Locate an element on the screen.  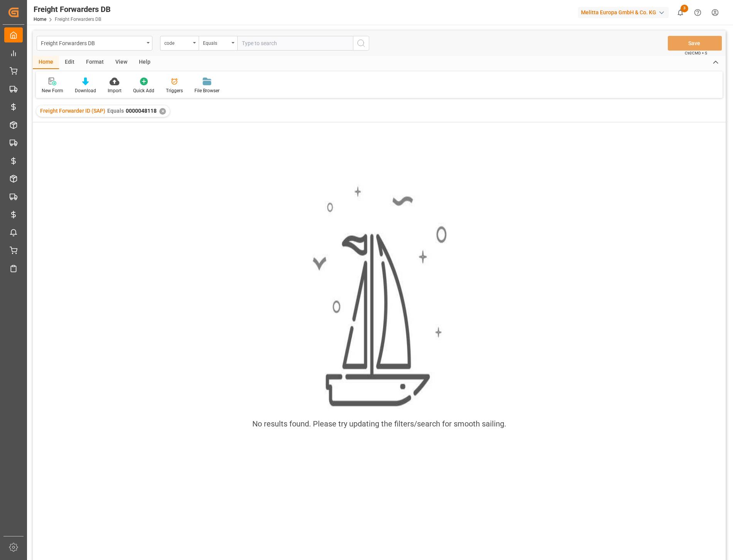
div: Quick Add is located at coordinates (144, 91).